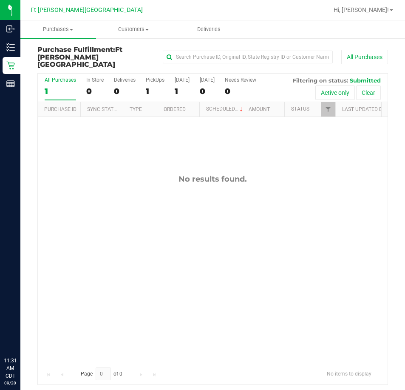 This screenshot has height=390, width=405. What do you see at coordinates (11, 47) in the screenshot?
I see `inline-svg: Inventory` at bounding box center [11, 47].